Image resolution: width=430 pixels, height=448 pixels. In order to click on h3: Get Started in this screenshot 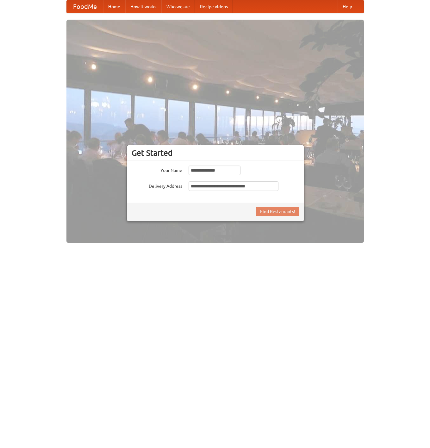, I will do `click(216, 153)`.